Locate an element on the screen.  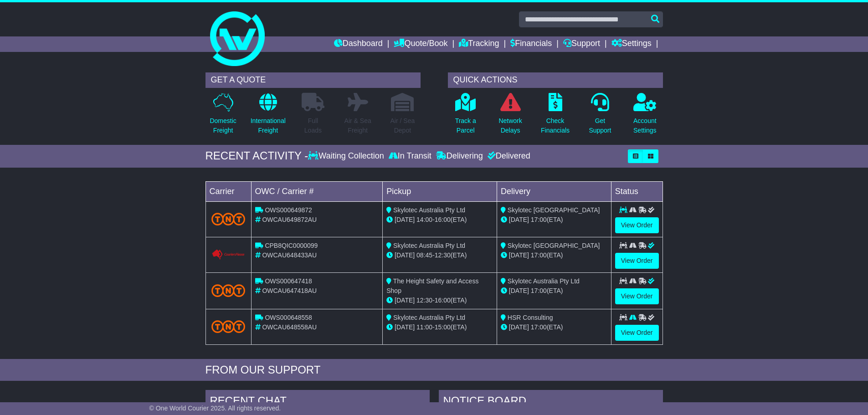
p: Air / Sea Depot is located at coordinates (403, 125).